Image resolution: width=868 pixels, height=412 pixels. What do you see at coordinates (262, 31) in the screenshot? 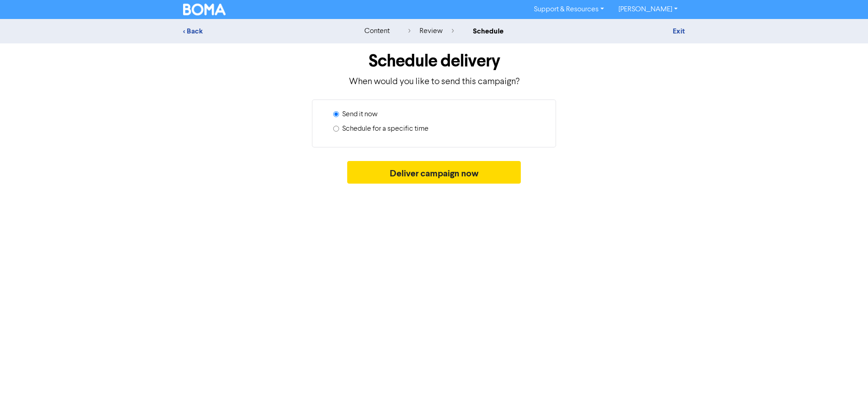
I see `div: < Back` at bounding box center [262, 31].